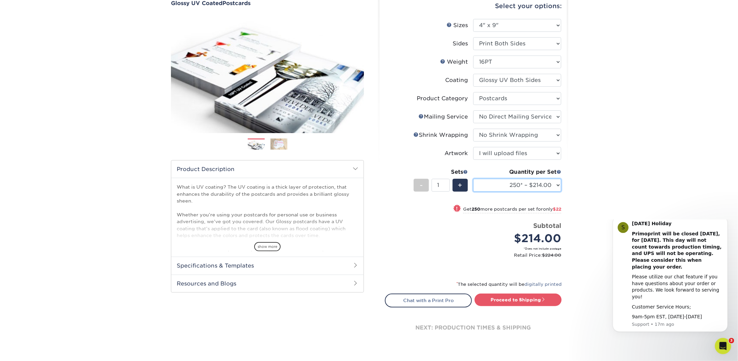 The width and height of the screenshot is (738, 361). Describe the element at coordinates (456, 153) in the screenshot. I see `div: Artwork` at that location.